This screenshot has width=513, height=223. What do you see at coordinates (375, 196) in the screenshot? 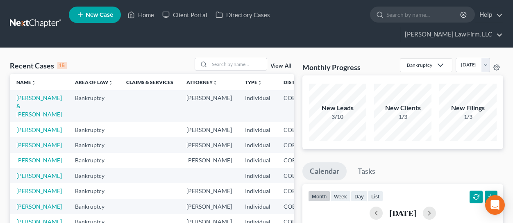
I see `button: list` at bounding box center [375, 196].